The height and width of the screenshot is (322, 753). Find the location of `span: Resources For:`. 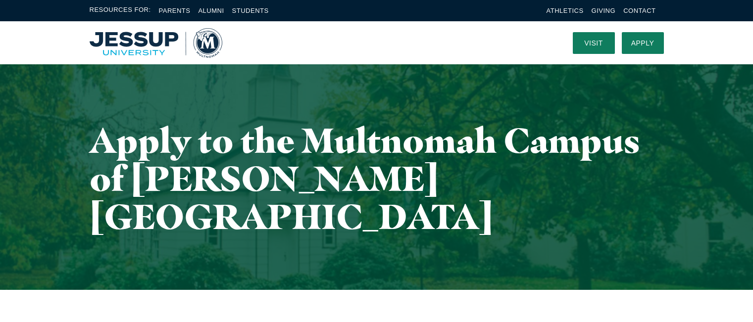

span: Resources For: is located at coordinates (120, 10).